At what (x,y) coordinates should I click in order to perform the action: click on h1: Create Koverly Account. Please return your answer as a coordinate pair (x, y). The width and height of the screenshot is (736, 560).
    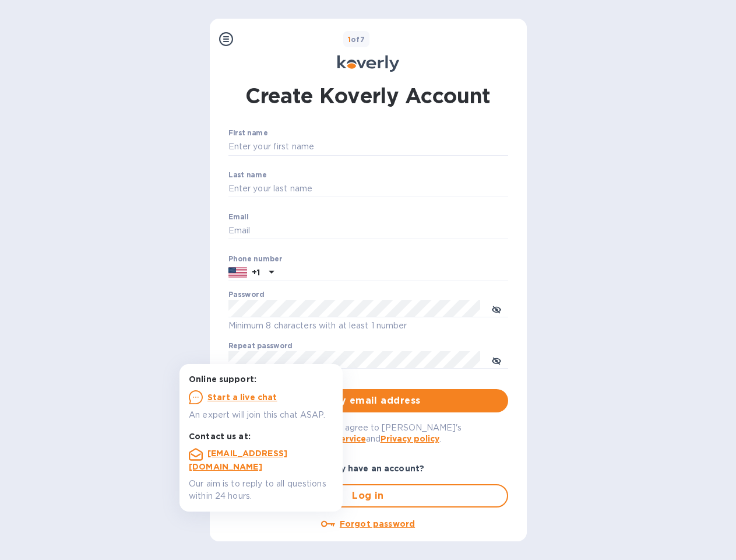
    Looking at the image, I should click on (368, 96).